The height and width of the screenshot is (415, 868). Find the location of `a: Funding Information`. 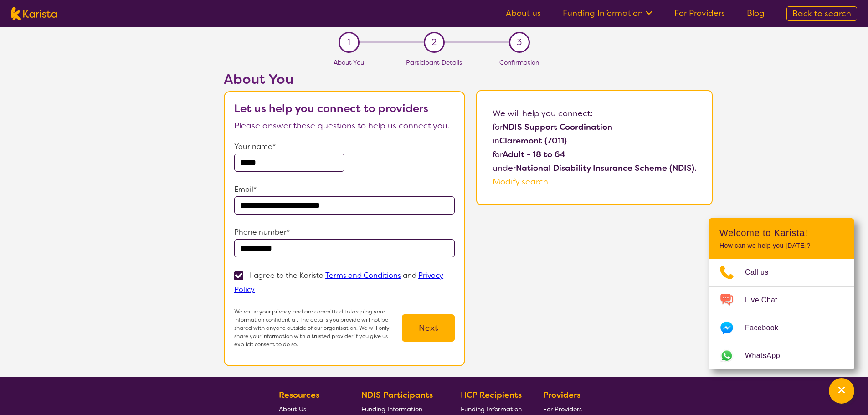

a: Funding Information is located at coordinates (607, 13).